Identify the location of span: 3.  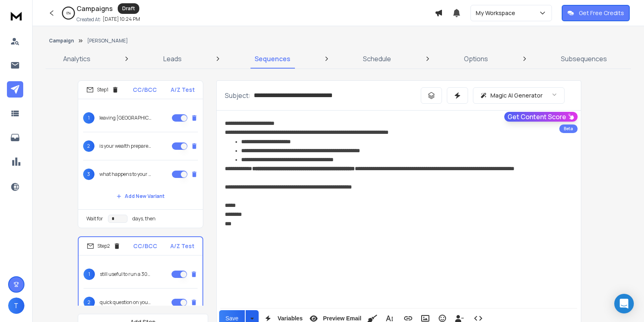
(89, 174).